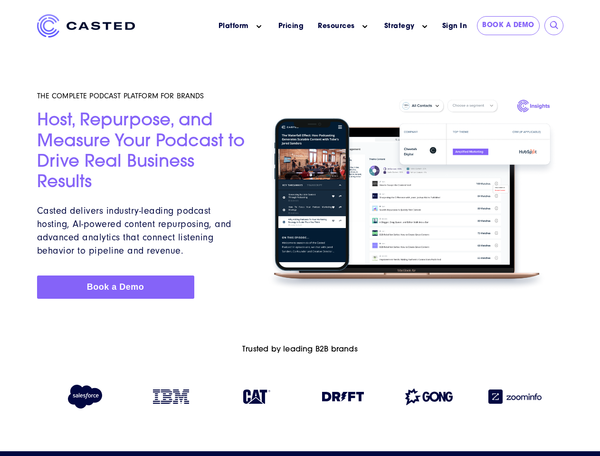 This screenshot has height=456, width=600. Describe the element at coordinates (116, 287) in the screenshot. I see `span: Book a Demo` at that location.